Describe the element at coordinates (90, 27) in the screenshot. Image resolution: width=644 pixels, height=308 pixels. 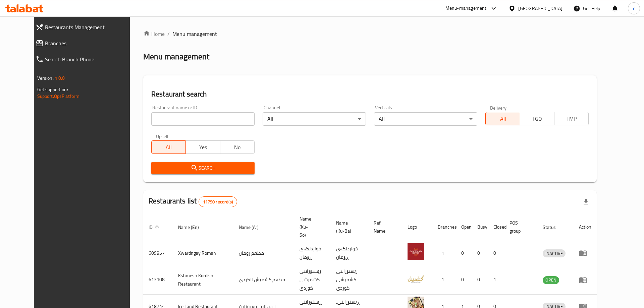
I see `span: Restaurants Management` at that location.